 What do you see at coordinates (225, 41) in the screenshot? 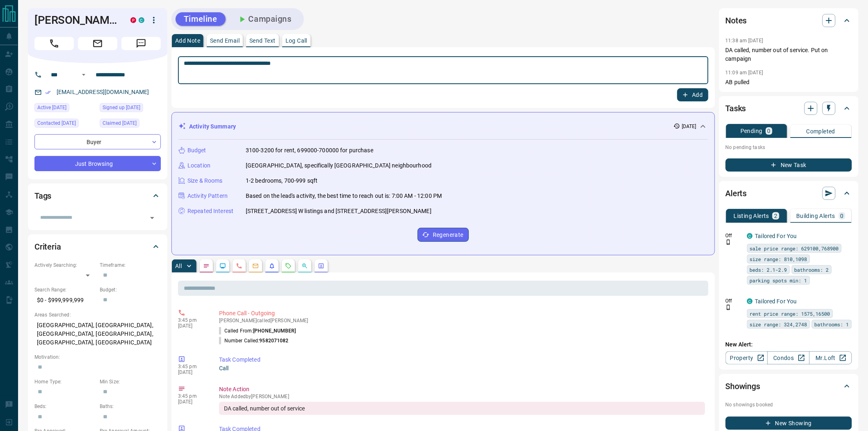
I see `p: Send Email` at bounding box center [225, 41].